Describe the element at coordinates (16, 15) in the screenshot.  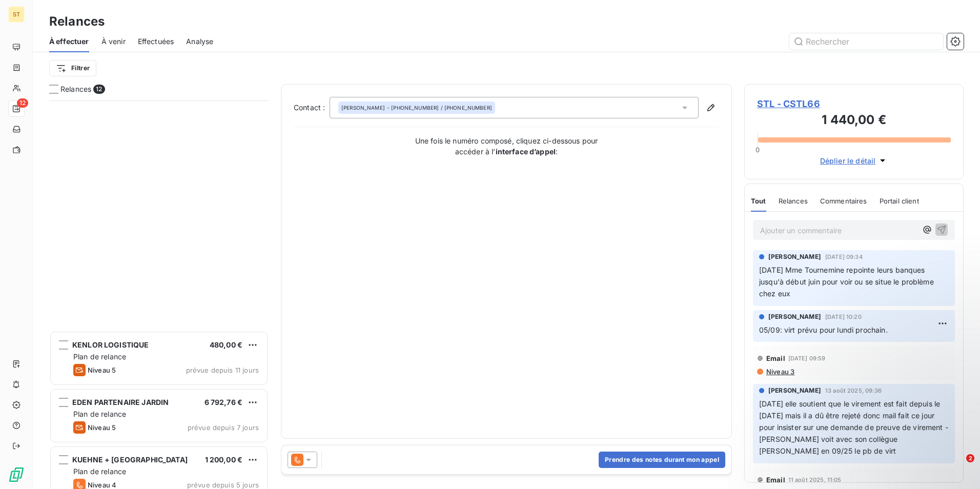
I see `div: ST` at that location.